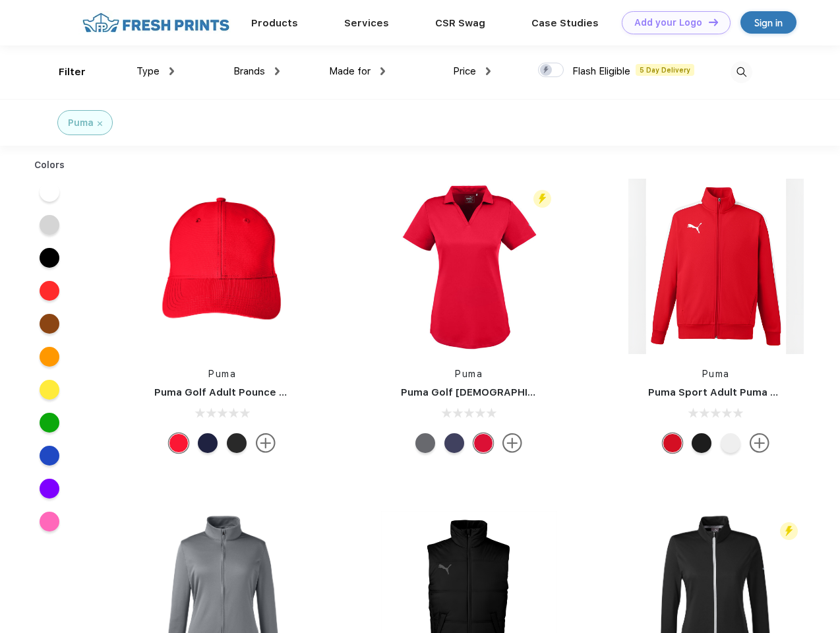 The image size is (840, 633). I want to click on a: Products, so click(275, 23).